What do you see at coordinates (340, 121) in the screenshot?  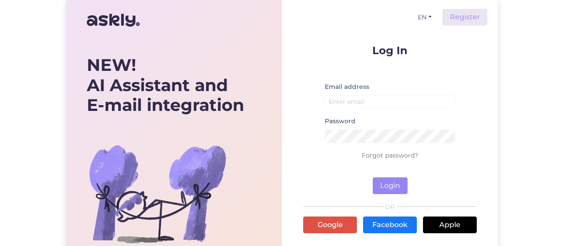 I see `label: Password` at bounding box center [340, 121].